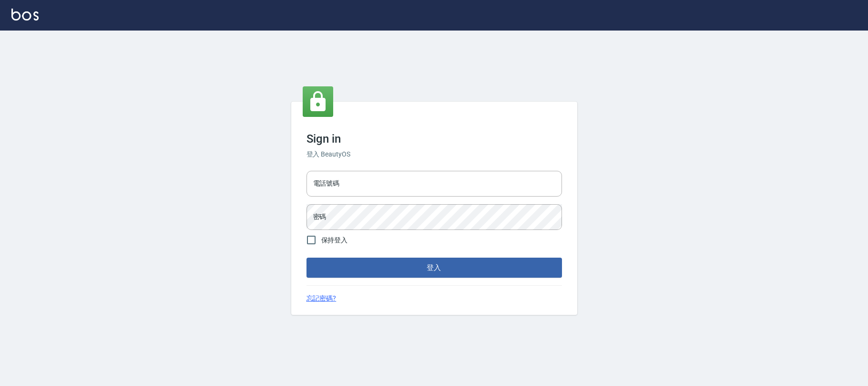  What do you see at coordinates (335, 240) in the screenshot?
I see `span: 保持登入` at bounding box center [335, 240].